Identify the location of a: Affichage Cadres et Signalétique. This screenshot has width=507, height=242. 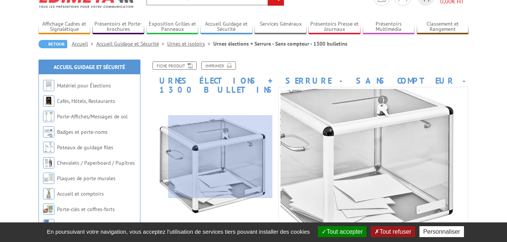
(65, 27).